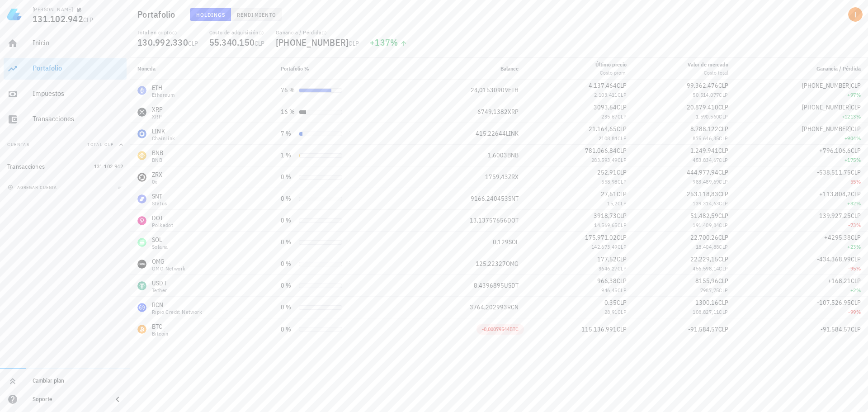 Image resolution: width=868 pixels, height=412 pixels. What do you see at coordinates (142, 90) in the screenshot?
I see `div: ETH-icon` at bounding box center [142, 90].